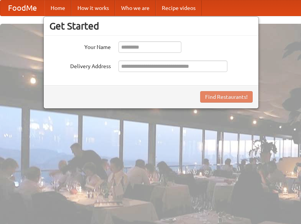  What do you see at coordinates (80, 65) in the screenshot?
I see `label: Delivery Address` at bounding box center [80, 65].